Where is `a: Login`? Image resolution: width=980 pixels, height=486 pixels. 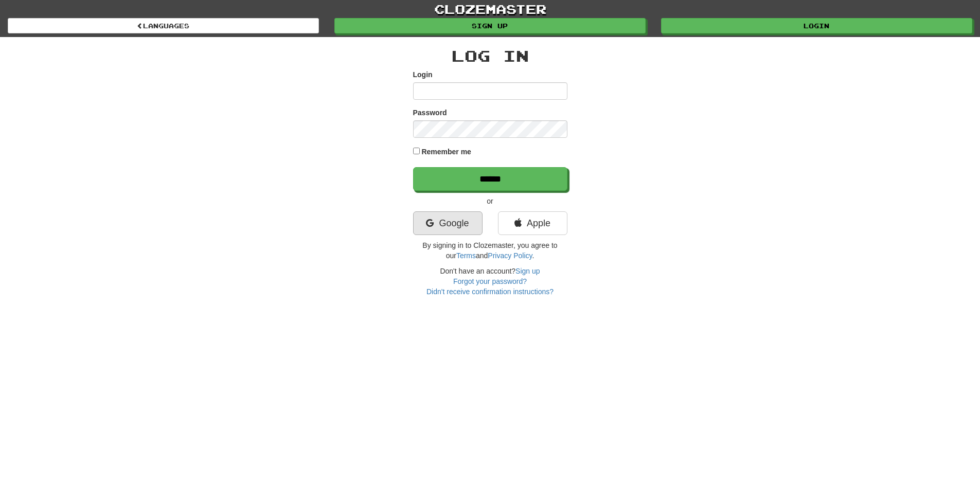
a: Login is located at coordinates (816, 26).